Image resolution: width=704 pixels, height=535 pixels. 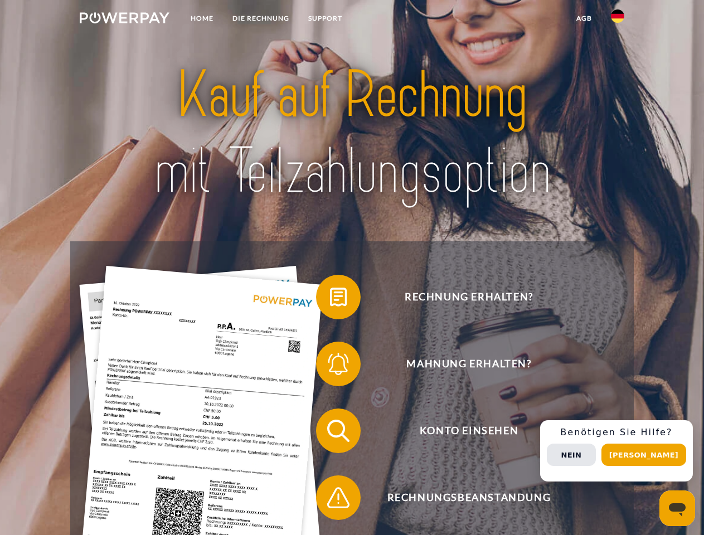 I want to click on button: Rechnungsbeanstandung, so click(x=461, y=498).